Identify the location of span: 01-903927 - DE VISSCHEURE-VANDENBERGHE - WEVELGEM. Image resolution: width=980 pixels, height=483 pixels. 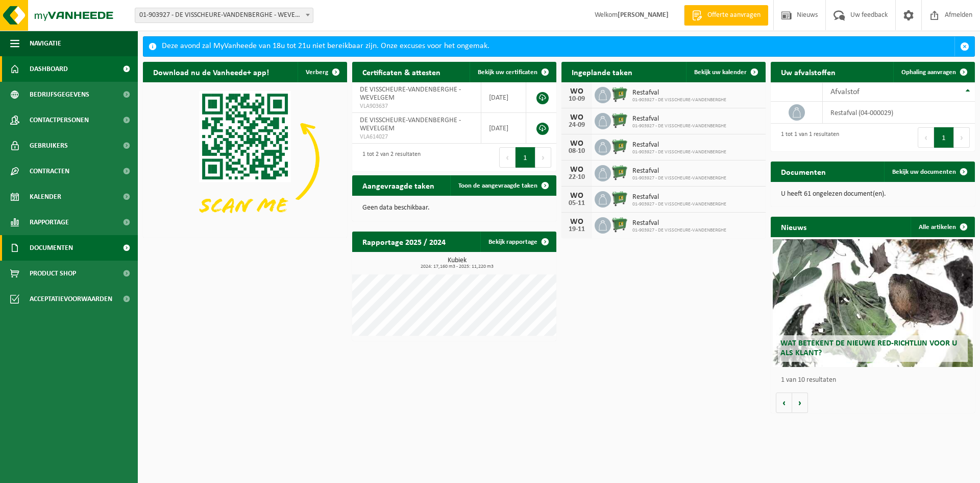
(224, 15).